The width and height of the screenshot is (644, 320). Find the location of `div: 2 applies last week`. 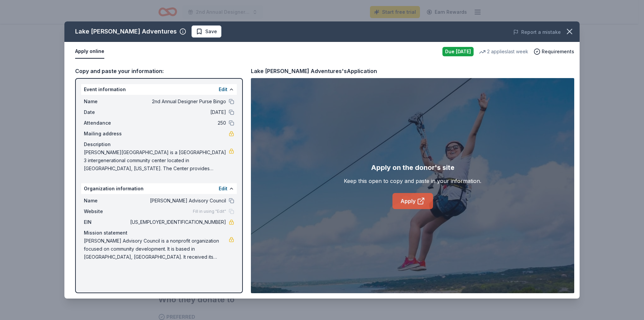

div: 2 applies last week is located at coordinates (503, 52).